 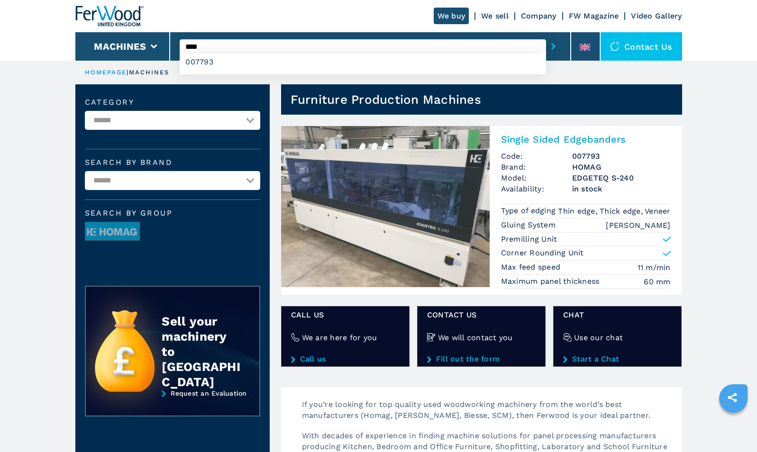 What do you see at coordinates (386, 100) in the screenshot?
I see `h1: Furniture Production Machines` at bounding box center [386, 100].